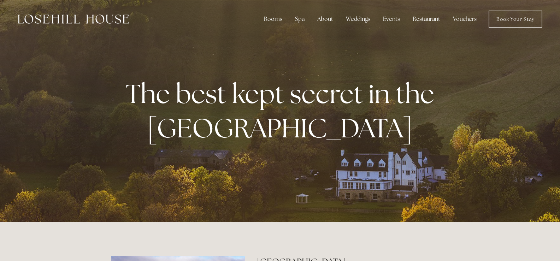 The image size is (560, 261). I want to click on div: About, so click(325, 19).